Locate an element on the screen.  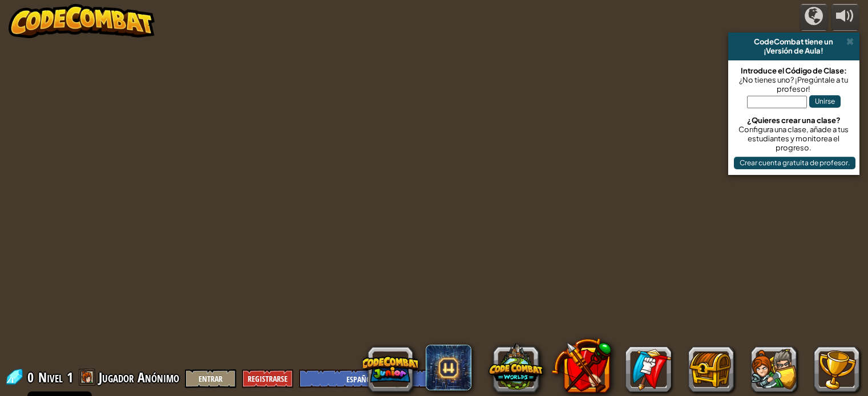
div: ¿Quieres crear una clase? is located at coordinates (793, 120).